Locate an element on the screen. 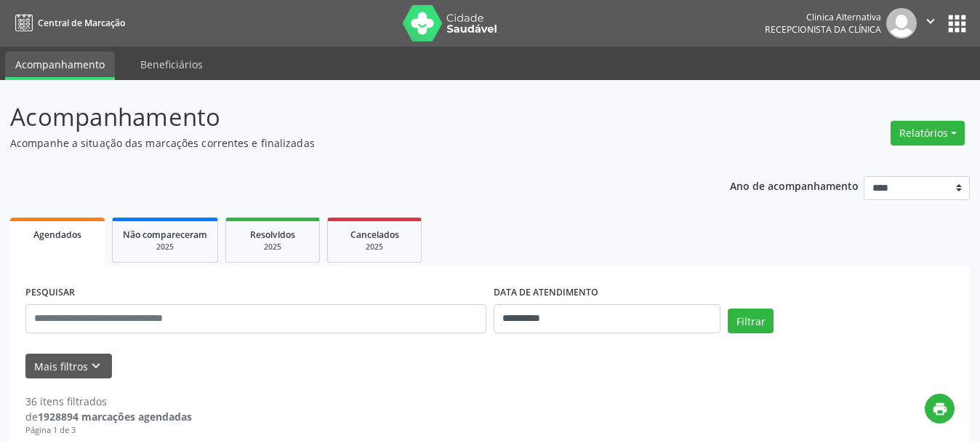 The height and width of the screenshot is (441, 980). label: DATA DE ATENDIMENTO is located at coordinates (546, 293).